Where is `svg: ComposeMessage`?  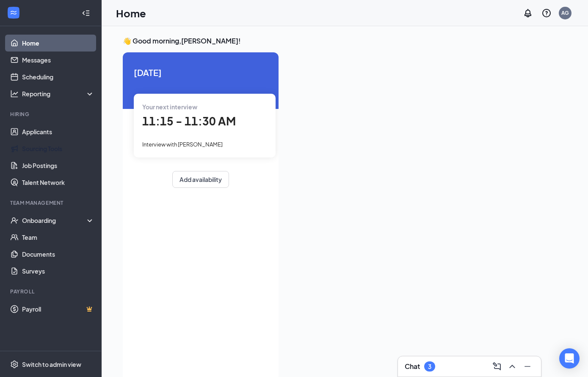 svg: ComposeMessage is located at coordinates (497, 367).